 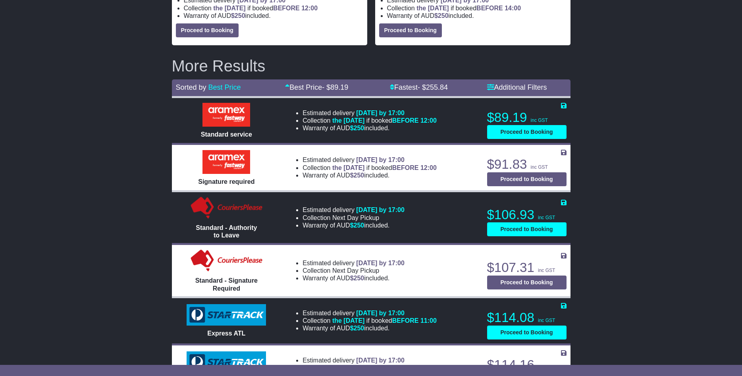 What do you see at coordinates (527, 268) in the screenshot?
I see `p: $107.31` at bounding box center [527, 268].